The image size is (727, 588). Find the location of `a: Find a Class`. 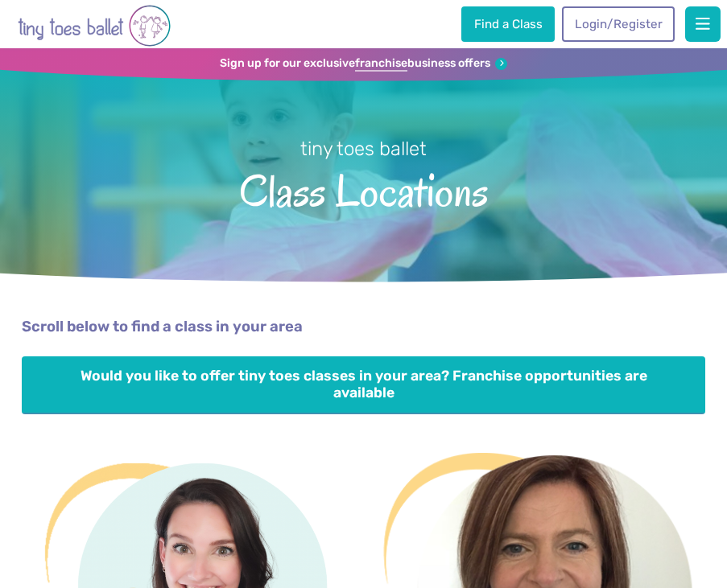

a: Find a Class is located at coordinates (508, 24).